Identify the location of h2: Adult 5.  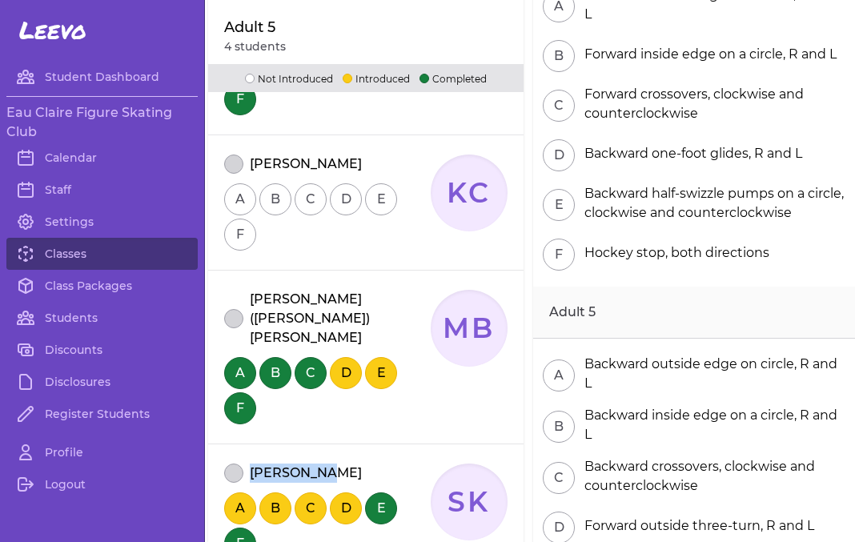
(694, 312).